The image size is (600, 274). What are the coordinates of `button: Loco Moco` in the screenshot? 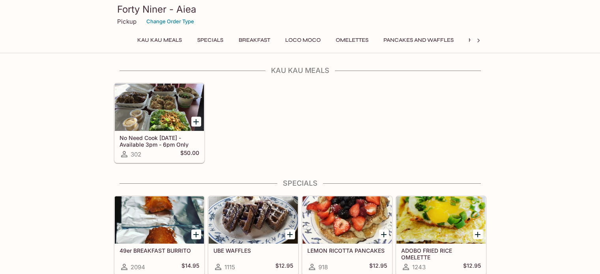 It's located at (303, 40).